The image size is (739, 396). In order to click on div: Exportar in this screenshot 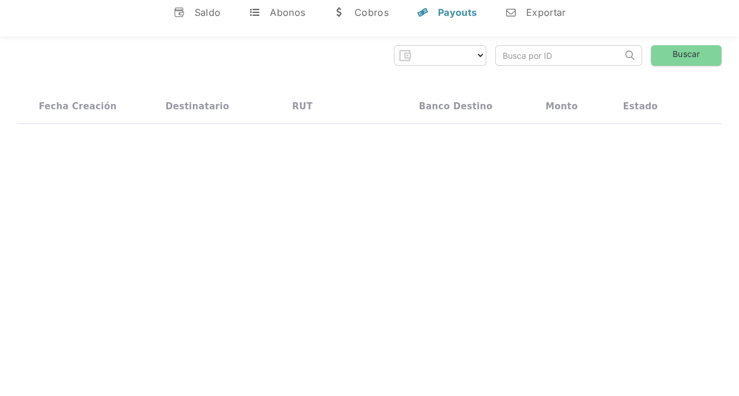, I will do `click(546, 12)`.